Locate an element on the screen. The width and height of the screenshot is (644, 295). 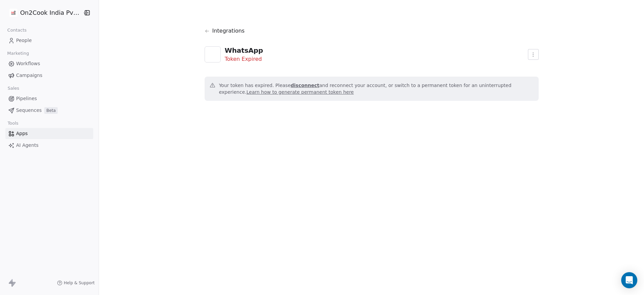
span: Help & Support is located at coordinates (79, 283).